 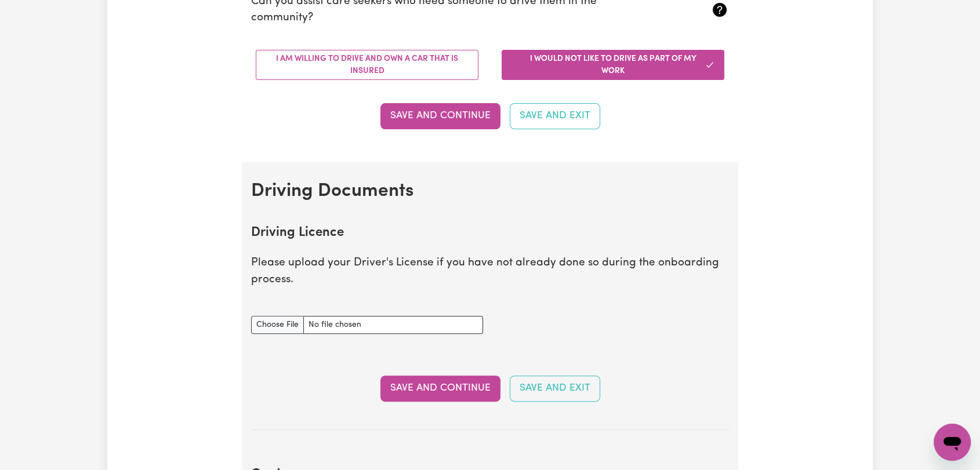 What do you see at coordinates (490, 191) in the screenshot?
I see `h2: Driving Documents` at bounding box center [490, 191].